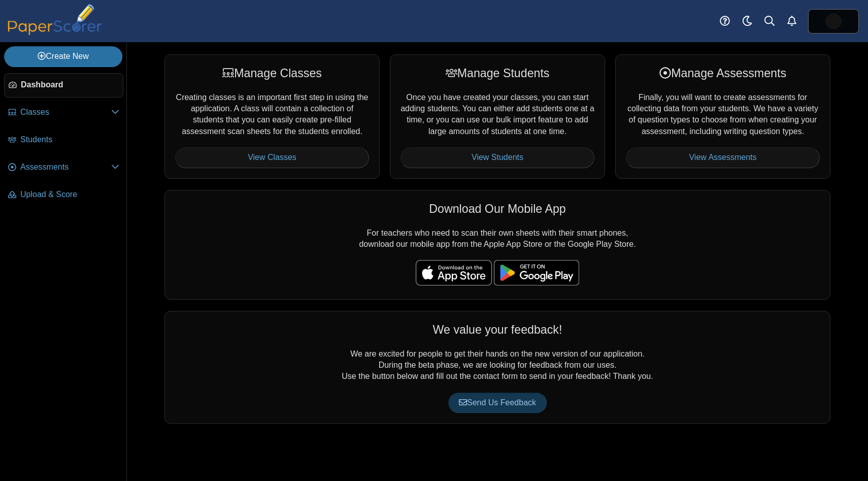 The height and width of the screenshot is (481, 868). I want to click on img: ps.JHhghvqd6R7LWXju, so click(833, 21).